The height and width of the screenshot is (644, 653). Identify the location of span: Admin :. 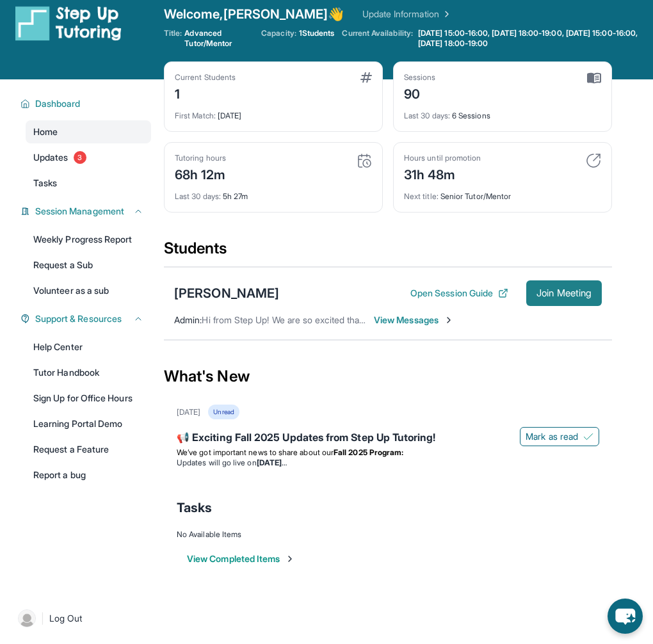
(187, 319).